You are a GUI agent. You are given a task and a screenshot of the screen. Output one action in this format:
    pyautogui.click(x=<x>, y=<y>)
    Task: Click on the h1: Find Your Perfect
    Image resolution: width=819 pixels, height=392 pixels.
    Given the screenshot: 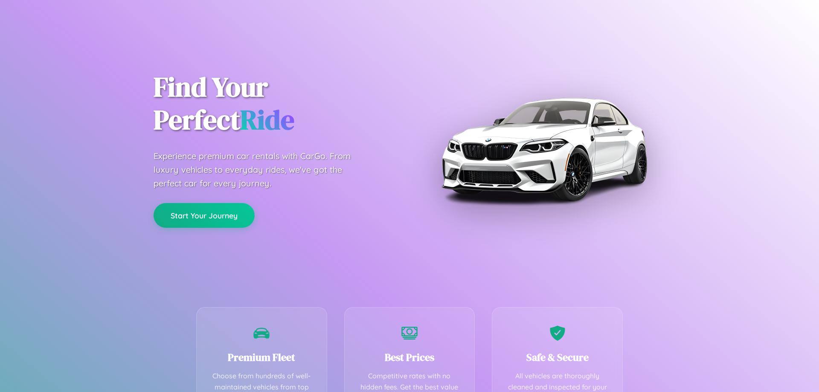 What is the action you would take?
    pyautogui.click(x=275, y=104)
    